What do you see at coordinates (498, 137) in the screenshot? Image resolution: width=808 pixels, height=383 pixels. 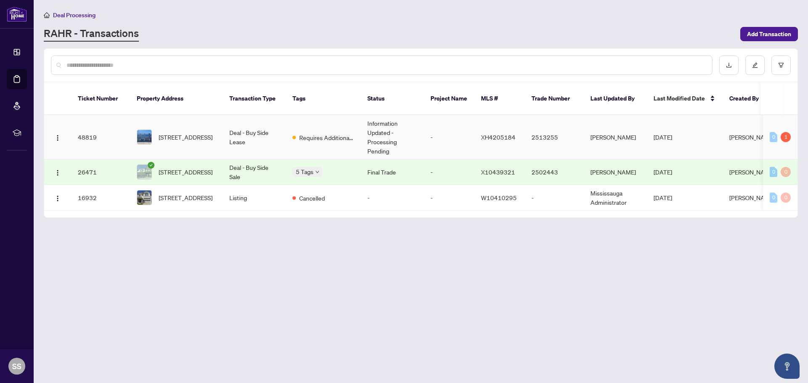 I see `span: XH4205184` at bounding box center [498, 137].